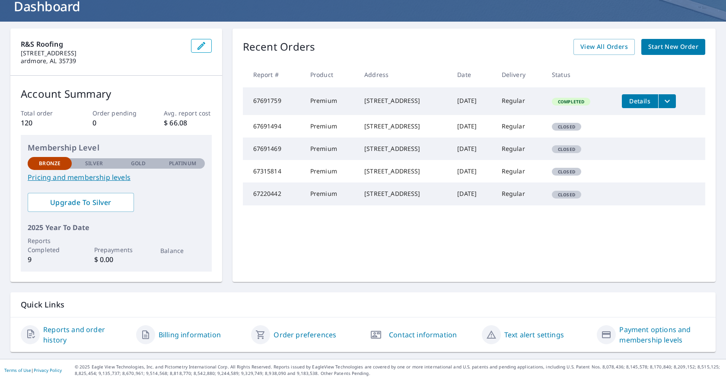 The width and height of the screenshot is (726, 381). What do you see at coordinates (116, 123) in the screenshot?
I see `p: 0` at bounding box center [116, 123].